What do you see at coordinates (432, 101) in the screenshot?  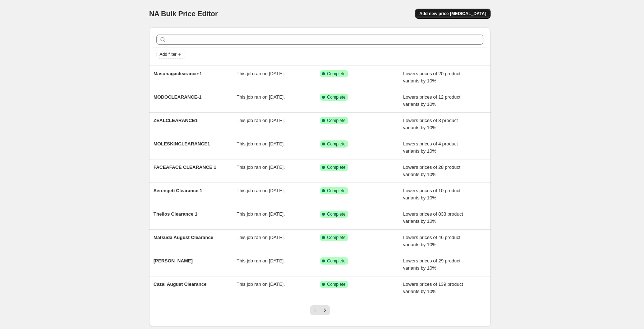 I see `span: Lowers prices of 12 product variants by 10%` at bounding box center [432, 101].